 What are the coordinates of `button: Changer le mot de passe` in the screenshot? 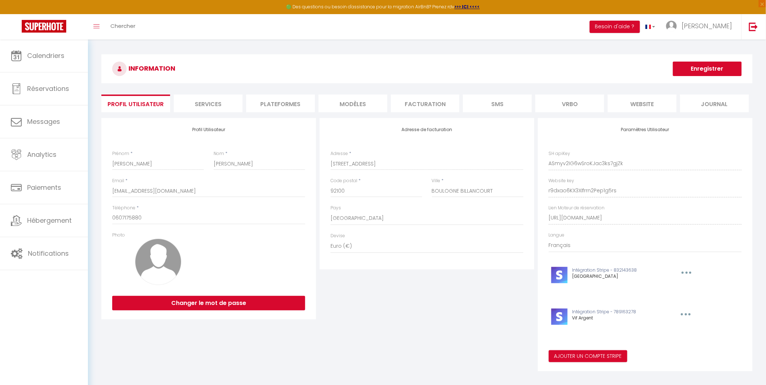 It's located at (209, 303).